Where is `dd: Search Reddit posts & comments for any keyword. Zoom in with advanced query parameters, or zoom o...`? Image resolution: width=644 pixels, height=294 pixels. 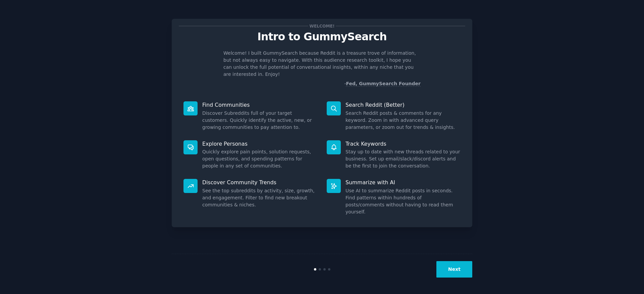 dd: Search Reddit posts & comments for any keyword. Zoom in with advanced query parameters, or zoom o... is located at coordinates (403, 120).